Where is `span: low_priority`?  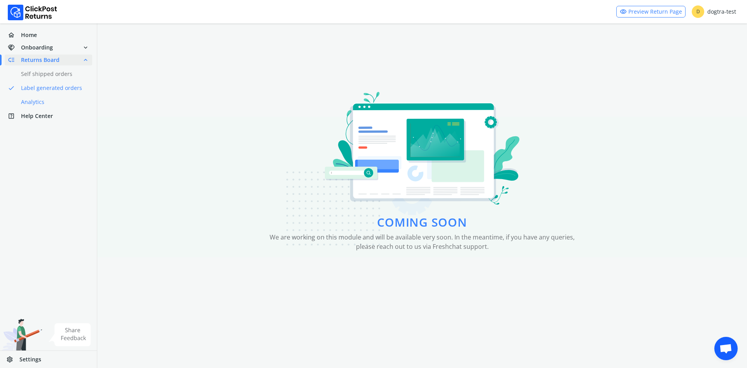
span: low_priority is located at coordinates (14, 60).